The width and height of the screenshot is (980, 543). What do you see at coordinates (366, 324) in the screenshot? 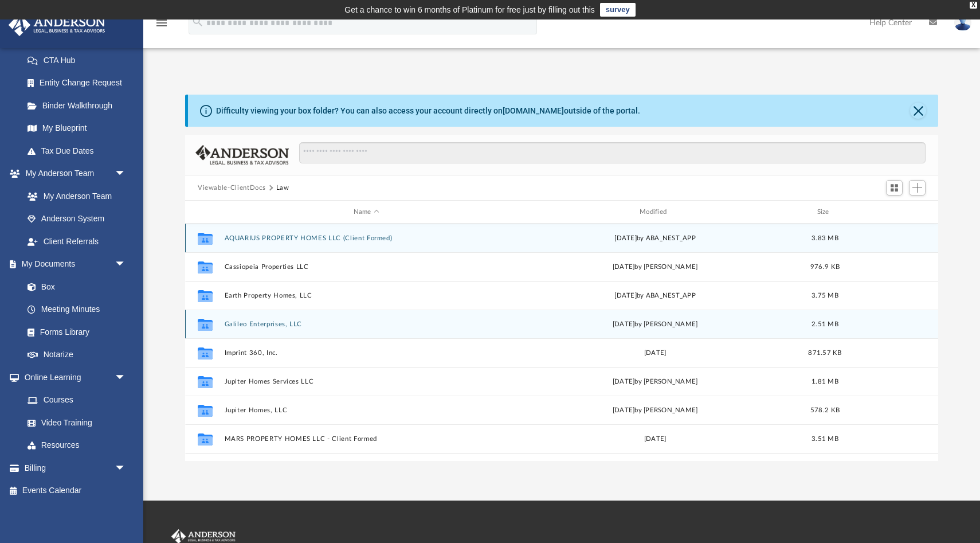
I see `button: Galileo Enterprises, LLC` at bounding box center [366, 324].